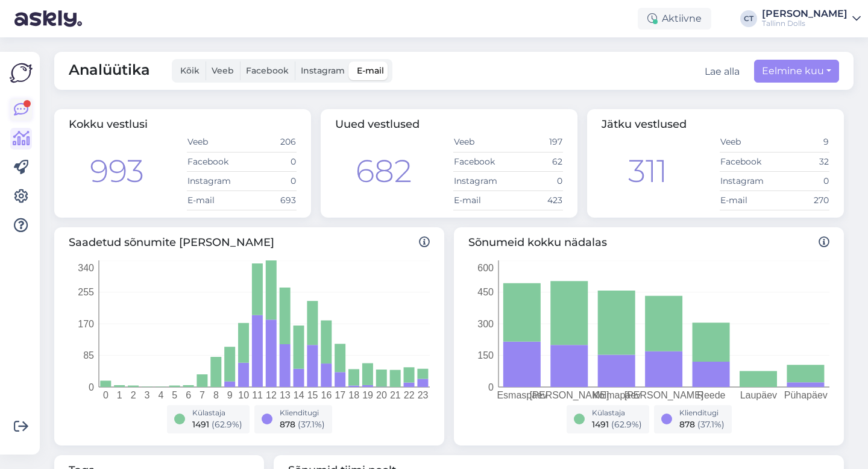 This screenshot has width=868, height=469. I want to click on div: 682, so click(383, 171).